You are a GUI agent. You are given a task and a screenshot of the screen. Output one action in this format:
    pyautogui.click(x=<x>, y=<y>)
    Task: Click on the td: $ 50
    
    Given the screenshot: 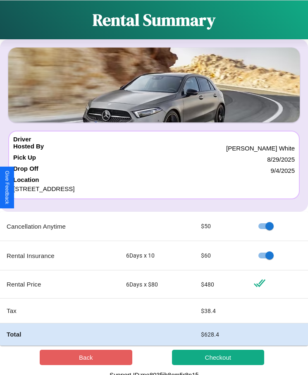 What is the action you would take?
    pyautogui.click(x=220, y=226)
    